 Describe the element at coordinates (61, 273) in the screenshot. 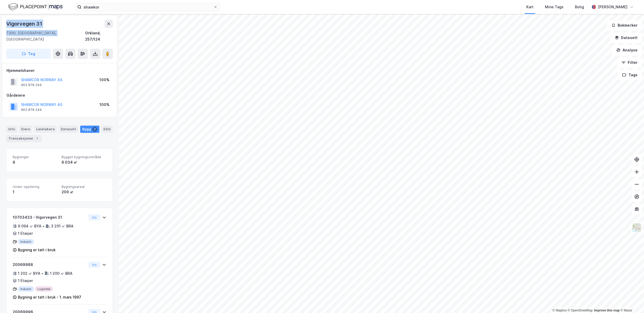

I see `div: 1 200 ㎡ BRA` at that location.